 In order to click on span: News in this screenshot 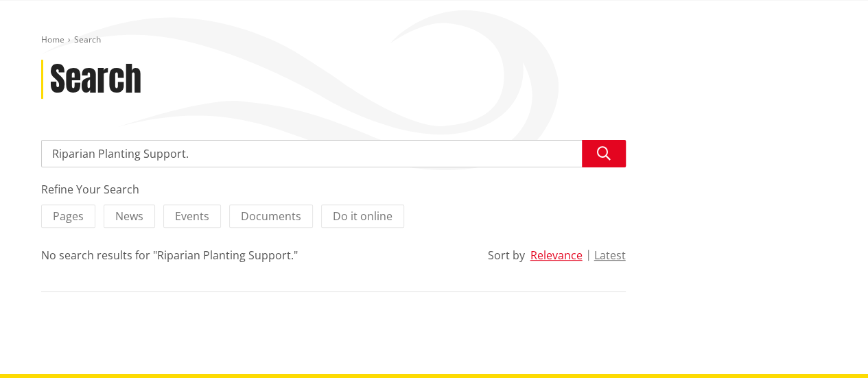, I will do `click(129, 216)`.